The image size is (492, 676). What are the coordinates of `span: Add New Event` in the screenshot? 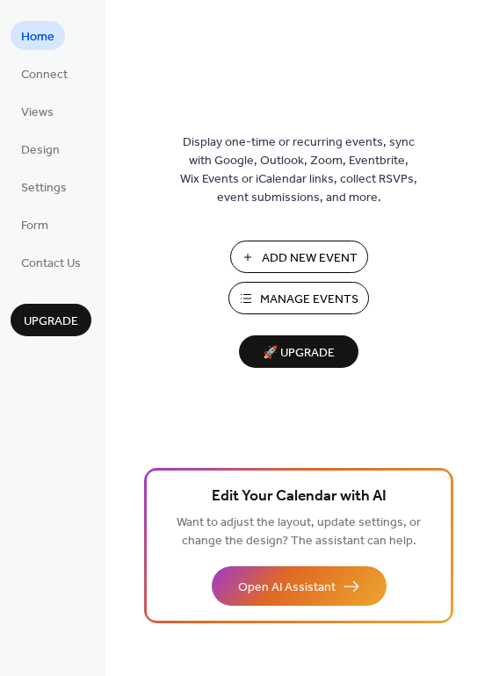 It's located at (309, 258).